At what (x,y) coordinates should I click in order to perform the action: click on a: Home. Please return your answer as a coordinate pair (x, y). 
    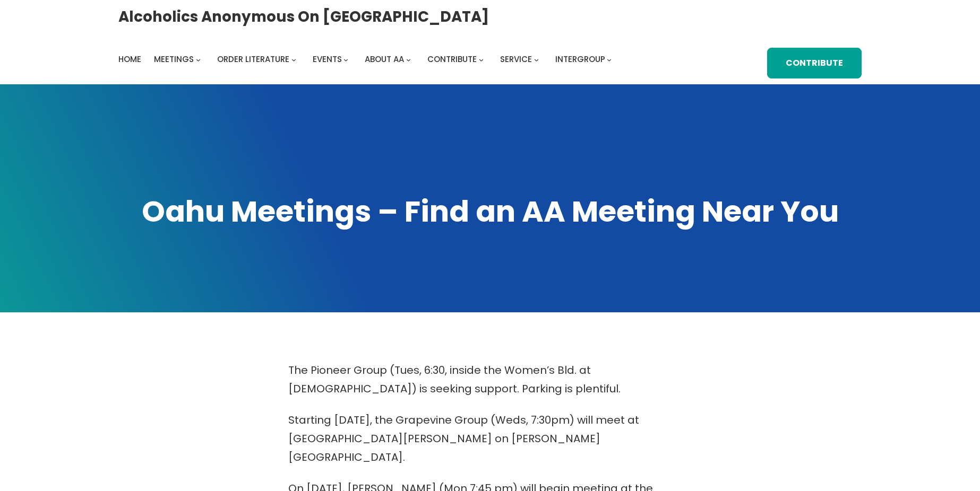
    Looking at the image, I should click on (129, 60).